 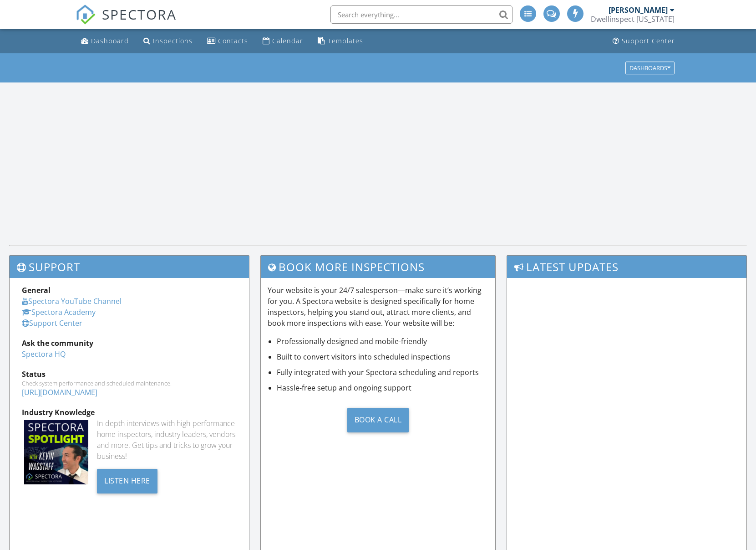 What do you see at coordinates (288, 41) in the screenshot?
I see `div: Calendar` at bounding box center [288, 41].